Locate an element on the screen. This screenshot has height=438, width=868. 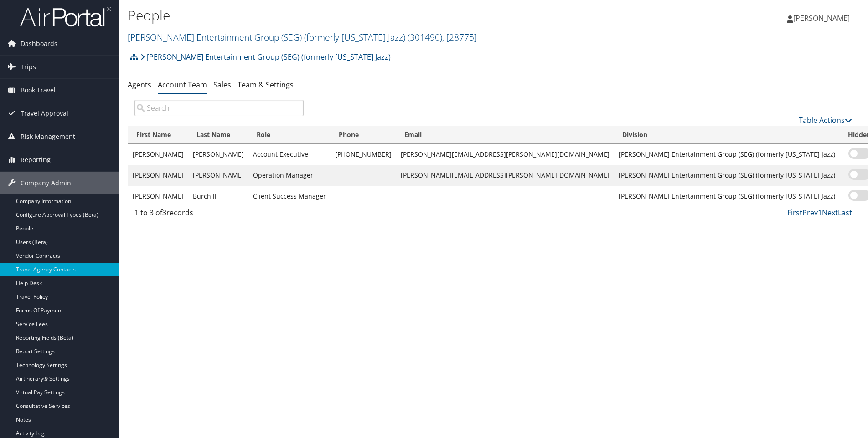
span: Dashboards is located at coordinates (39, 44).